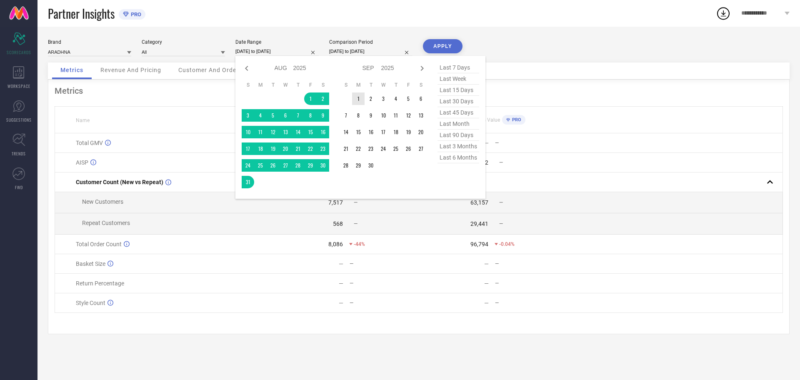  I want to click on td: Tue Aug 19 2025, so click(273, 149).